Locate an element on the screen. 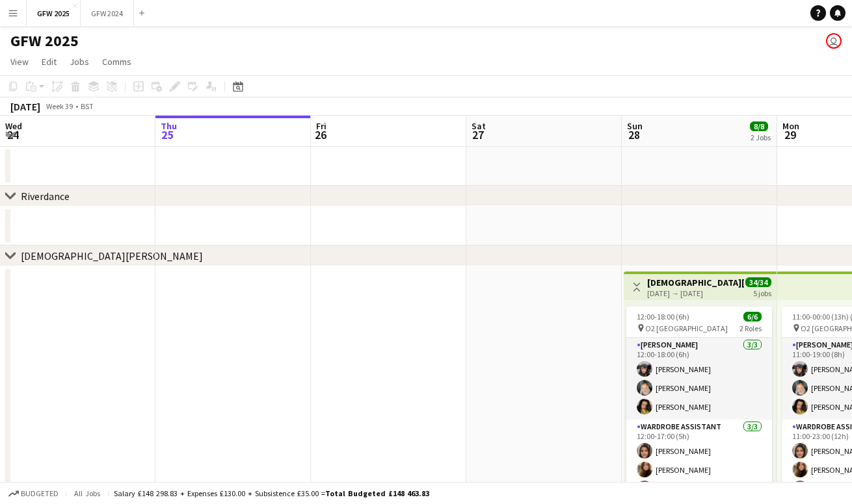 This screenshot has width=852, height=504. span: Thu is located at coordinates (169, 126).